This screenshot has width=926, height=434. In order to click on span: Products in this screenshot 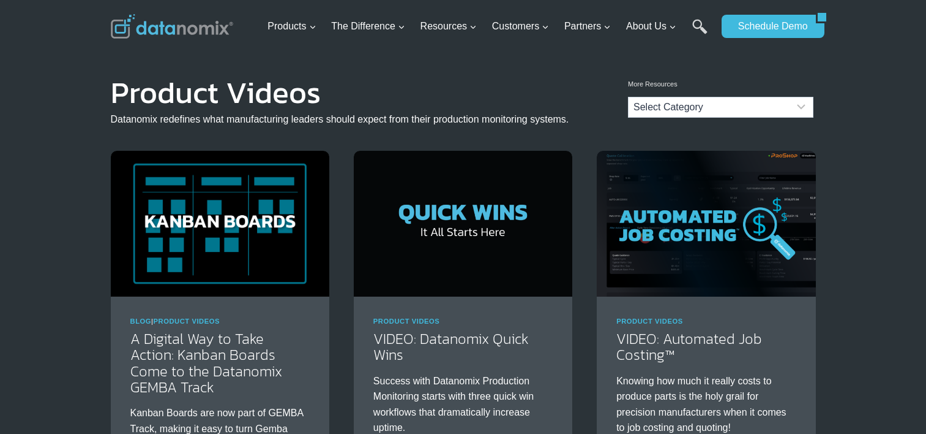, I will do `click(291, 26)`.